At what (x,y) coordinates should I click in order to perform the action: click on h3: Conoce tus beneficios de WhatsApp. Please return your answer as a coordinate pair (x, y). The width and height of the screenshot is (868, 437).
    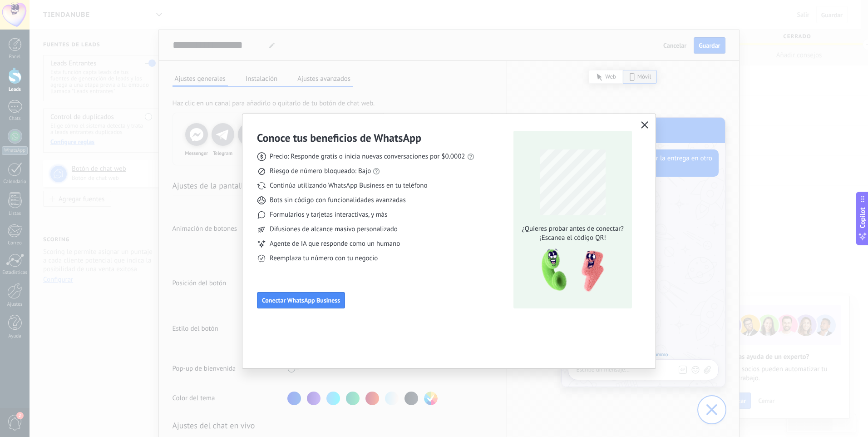
    Looking at the image, I should click on (339, 138).